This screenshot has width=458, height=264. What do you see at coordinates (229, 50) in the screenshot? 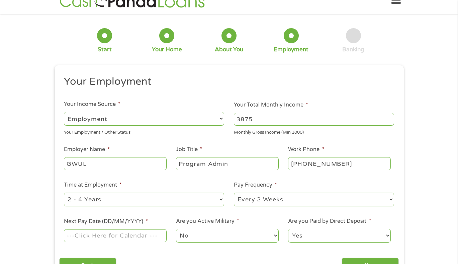
I see `div: About You` at bounding box center [229, 50].